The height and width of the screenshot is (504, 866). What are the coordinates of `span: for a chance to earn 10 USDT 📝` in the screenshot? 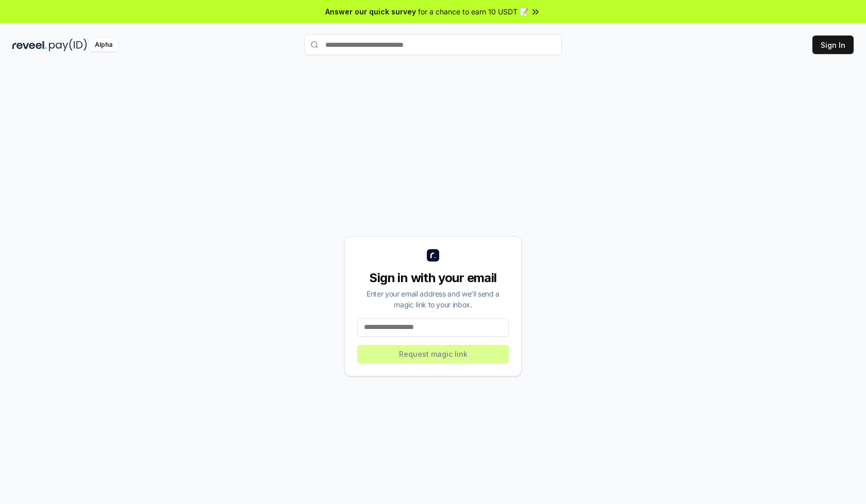 It's located at (474, 11).